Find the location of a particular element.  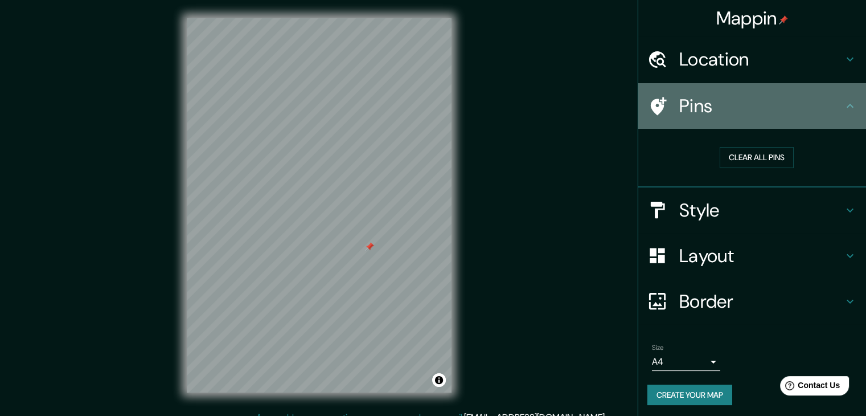

button: Create your map is located at coordinates (689, 394).